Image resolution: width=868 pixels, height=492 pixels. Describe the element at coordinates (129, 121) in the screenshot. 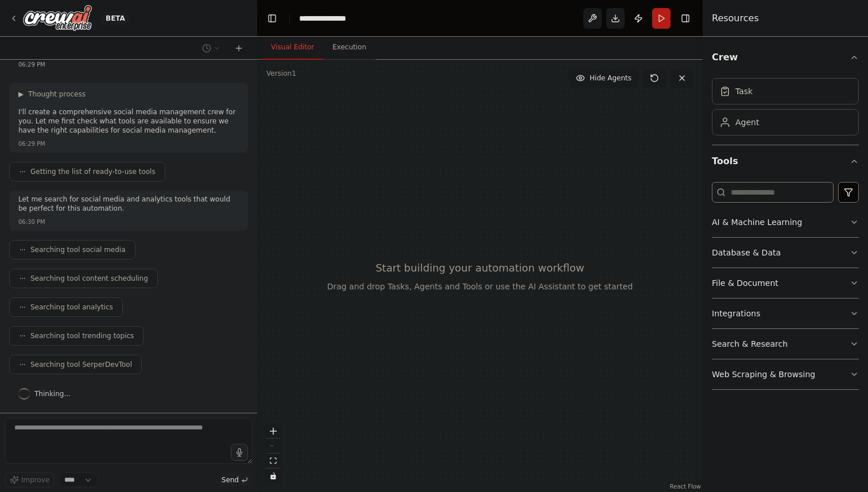

I see `p: I'll create a comprehensive social media management crew for you. Let me first check what tools a...` at that location.